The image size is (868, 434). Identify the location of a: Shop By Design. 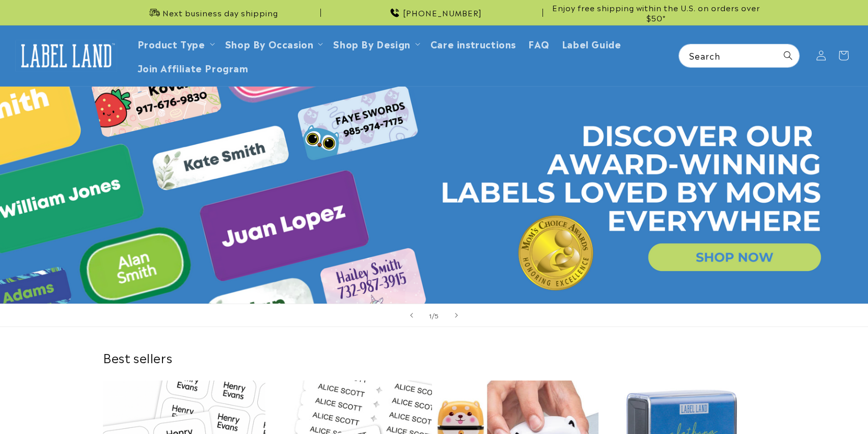
(371, 43).